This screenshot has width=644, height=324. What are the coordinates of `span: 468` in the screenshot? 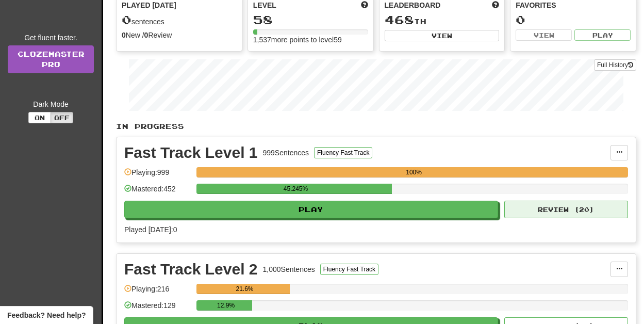 It's located at (399, 20).